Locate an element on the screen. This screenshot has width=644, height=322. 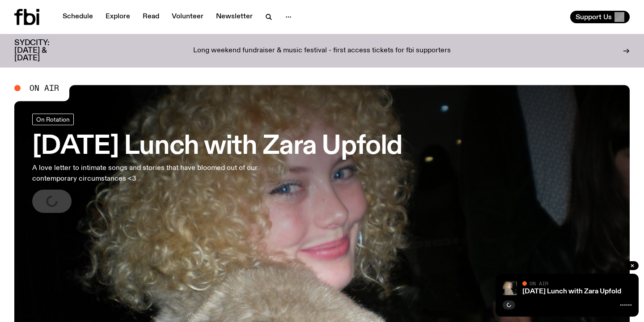
span: Support Us is located at coordinates (594, 17).